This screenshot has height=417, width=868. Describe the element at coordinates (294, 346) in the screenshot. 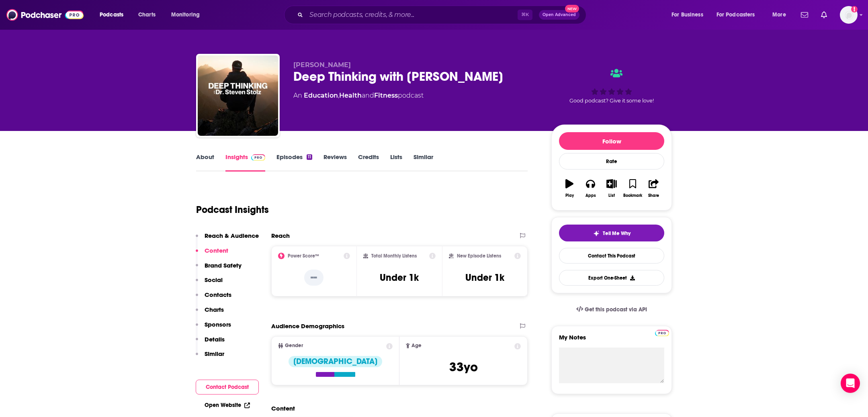

I see `span: Gender` at that location.